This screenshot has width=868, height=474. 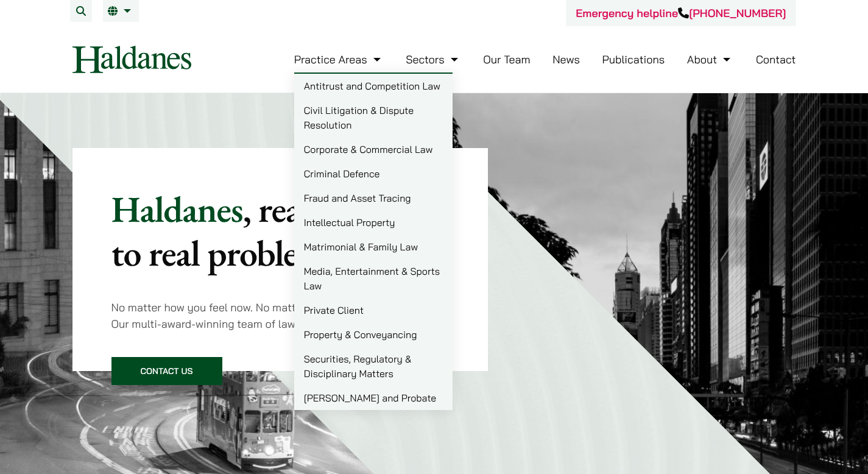 I want to click on a: EN, so click(x=121, y=11).